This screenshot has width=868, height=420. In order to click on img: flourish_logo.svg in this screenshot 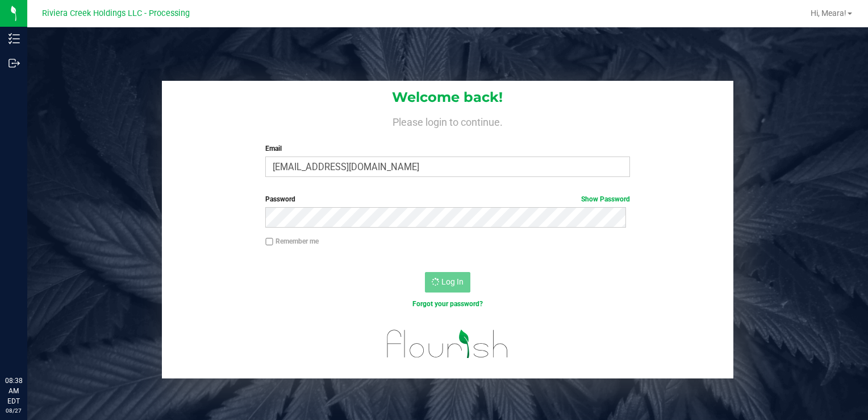, I will do `click(448, 344)`.